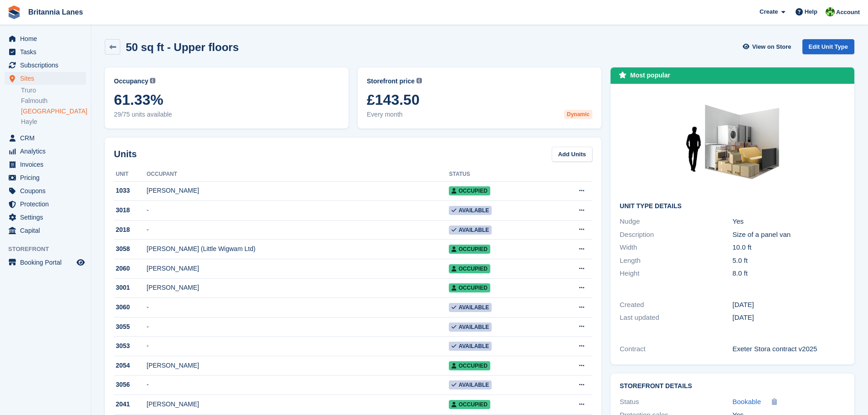  Describe the element at coordinates (772, 47) in the screenshot. I see `span: View on Store` at that location.